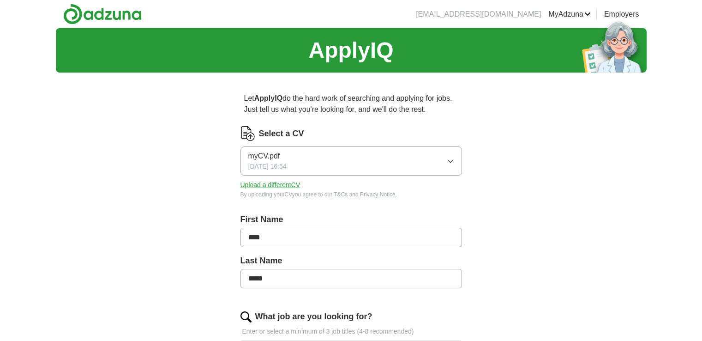 This screenshot has width=702, height=341. Describe the element at coordinates (271, 185) in the screenshot. I see `button: Upload a differentCV` at that location.